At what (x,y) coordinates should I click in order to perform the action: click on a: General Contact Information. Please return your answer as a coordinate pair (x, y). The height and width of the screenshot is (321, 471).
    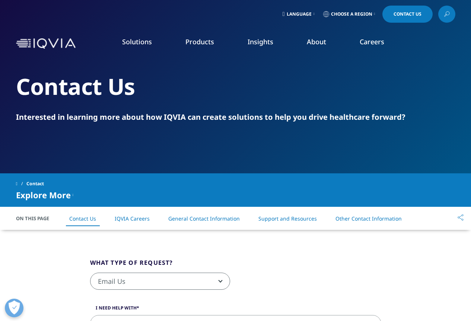
    Looking at the image, I should click on (204, 219).